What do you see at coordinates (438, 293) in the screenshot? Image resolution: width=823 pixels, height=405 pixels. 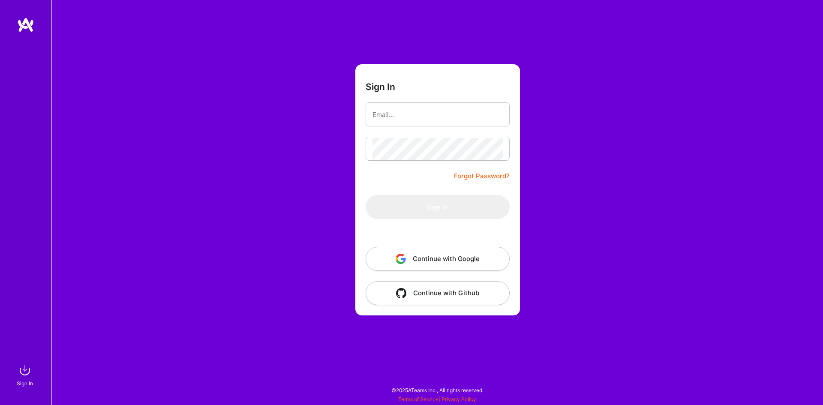 I see `button: Continue with Github` at bounding box center [438, 293].